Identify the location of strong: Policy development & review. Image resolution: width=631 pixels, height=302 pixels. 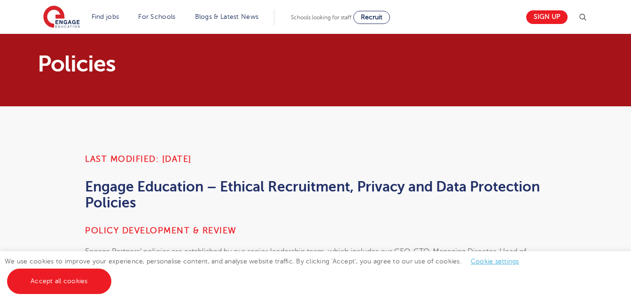
(161, 230).